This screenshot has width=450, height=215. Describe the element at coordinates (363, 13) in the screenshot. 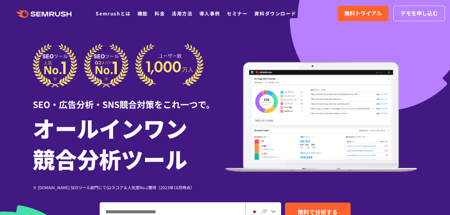

I see `a: 無料トライアル` at that location.